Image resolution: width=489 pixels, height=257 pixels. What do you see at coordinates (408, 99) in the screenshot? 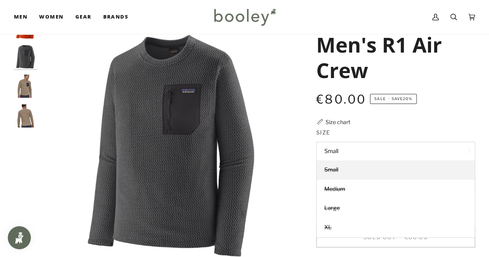
I see `span: 20%` at bounding box center [408, 99].